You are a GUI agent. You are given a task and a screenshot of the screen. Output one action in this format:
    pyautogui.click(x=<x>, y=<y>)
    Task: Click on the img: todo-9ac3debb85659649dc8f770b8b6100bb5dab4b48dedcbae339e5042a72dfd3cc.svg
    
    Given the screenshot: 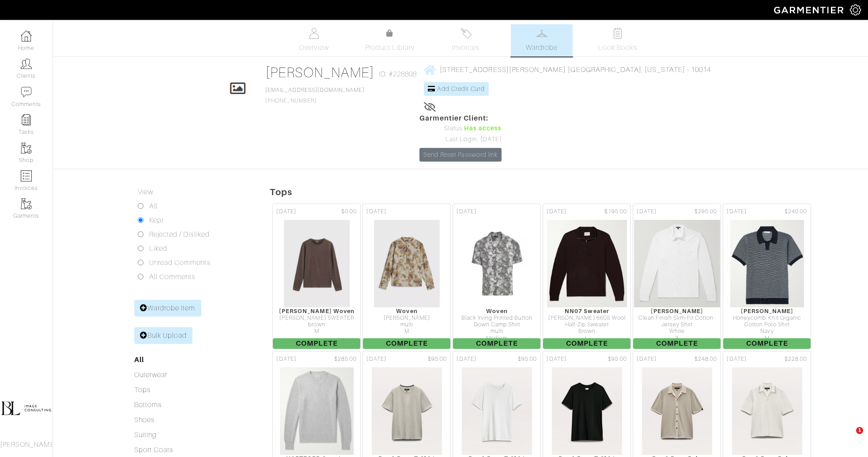 What is the action you would take?
    pyautogui.click(x=618, y=33)
    